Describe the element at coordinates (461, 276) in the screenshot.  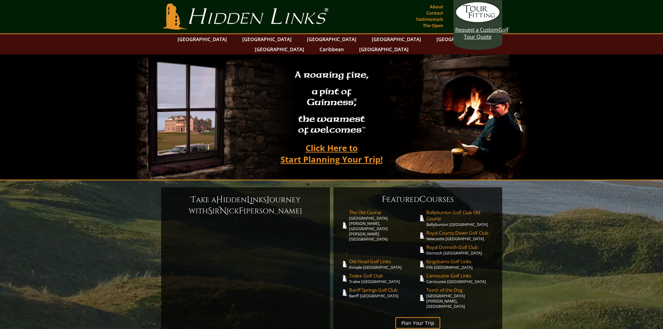
I see `span: Carnoustie Golf Links` at that location.